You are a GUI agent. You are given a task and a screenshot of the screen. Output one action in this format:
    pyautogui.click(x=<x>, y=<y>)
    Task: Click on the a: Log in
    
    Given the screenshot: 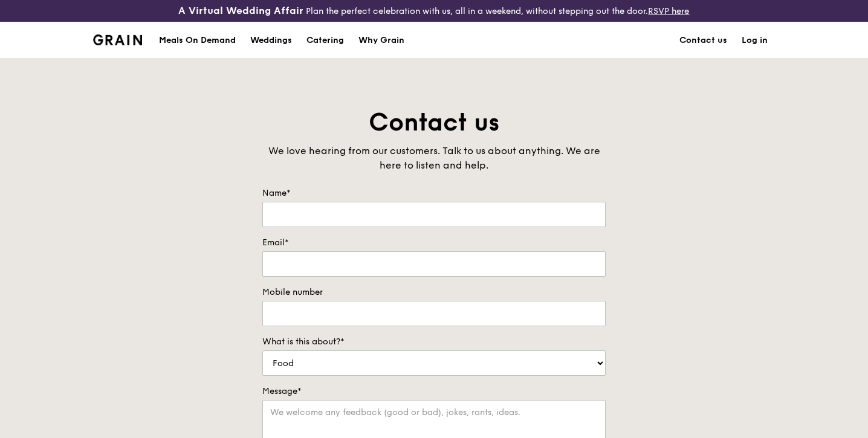 What is the action you would take?
    pyautogui.click(x=754, y=40)
    